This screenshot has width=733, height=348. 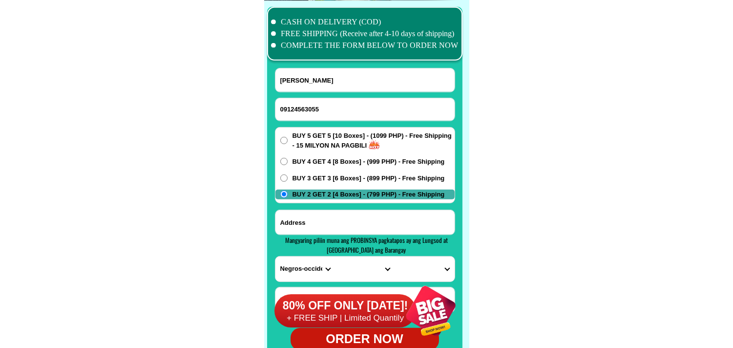 What do you see at coordinates (365, 80) in the screenshot?
I see `input: Input full_name` at bounding box center [365, 80].